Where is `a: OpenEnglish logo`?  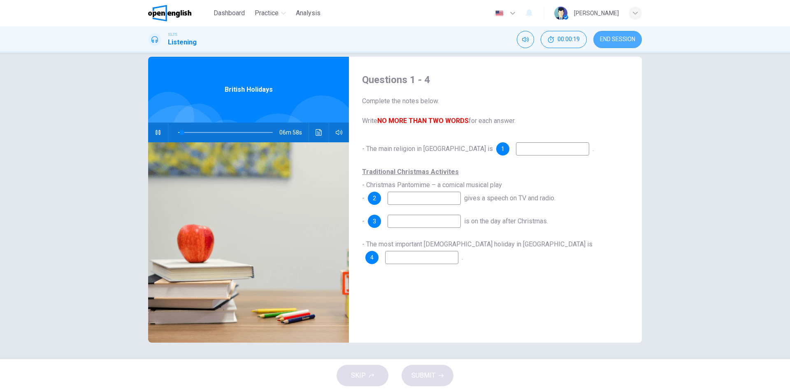
a: OpenEnglish logo is located at coordinates (179, 13).